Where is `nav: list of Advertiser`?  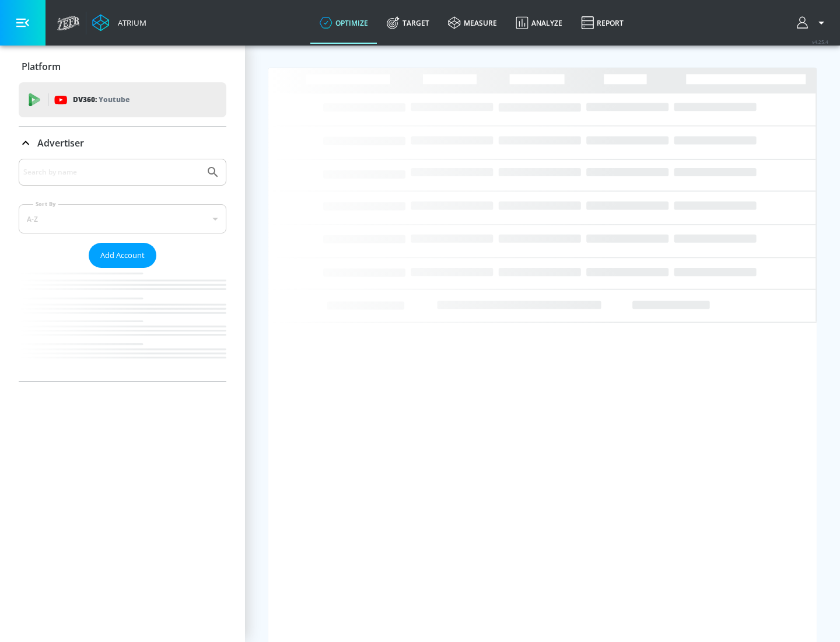
nav: list of Advertiser is located at coordinates (123, 325).